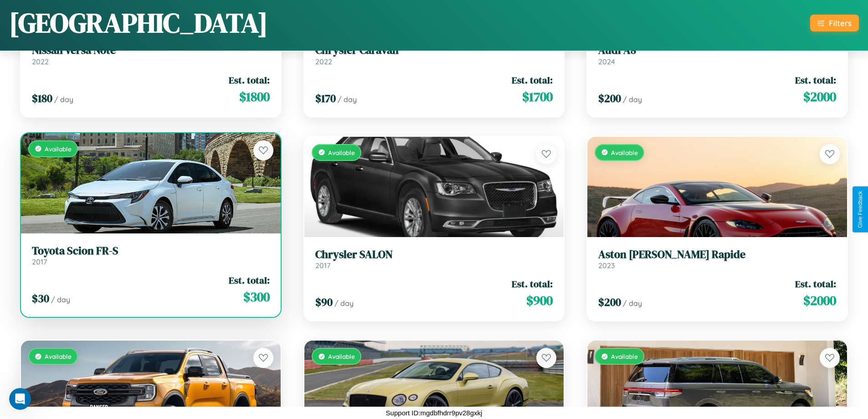  Describe the element at coordinates (151, 256) in the screenshot. I see `a: Toyota Scion FR-S2017` at that location.